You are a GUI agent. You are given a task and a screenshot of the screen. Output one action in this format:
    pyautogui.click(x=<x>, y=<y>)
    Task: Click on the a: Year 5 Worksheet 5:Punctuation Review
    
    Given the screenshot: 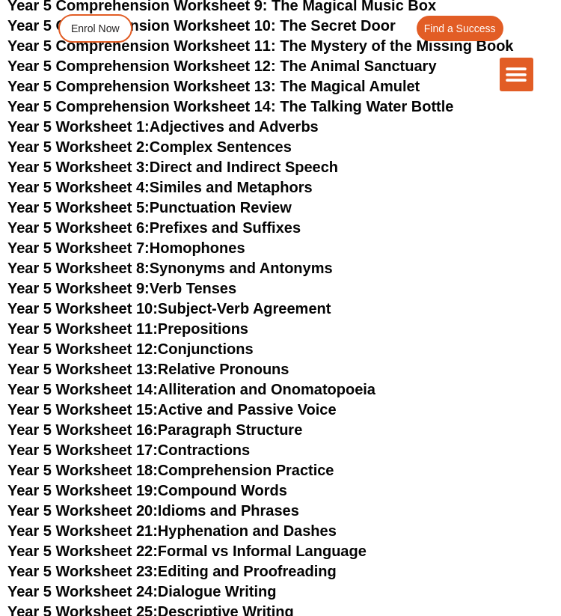 What is the action you would take?
    pyautogui.click(x=150, y=207)
    